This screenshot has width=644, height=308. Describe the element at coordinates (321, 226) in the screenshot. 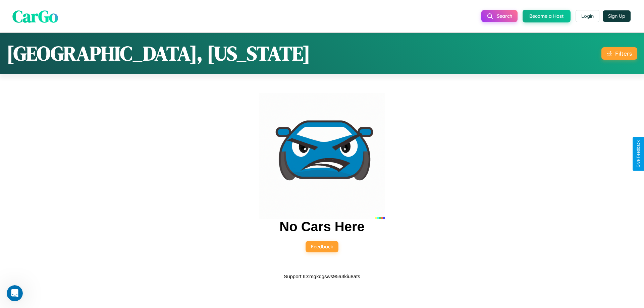

I see `h2: No Cars Here` at that location.